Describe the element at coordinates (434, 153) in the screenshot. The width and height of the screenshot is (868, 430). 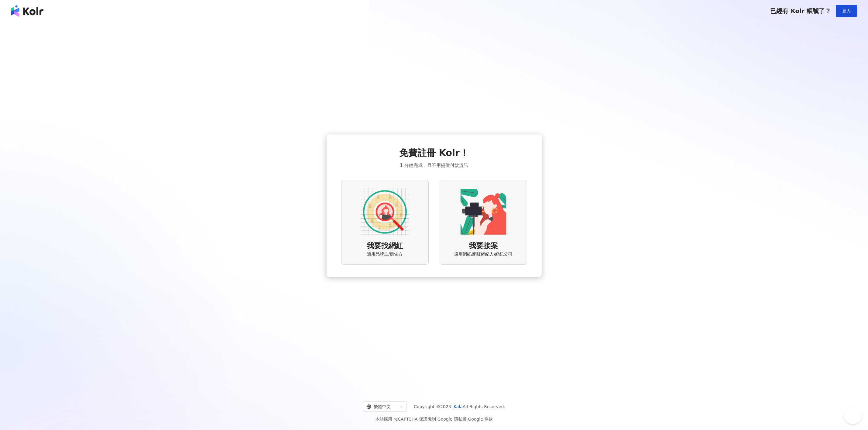
I see `span: 免費註冊 Kolr！` at that location.